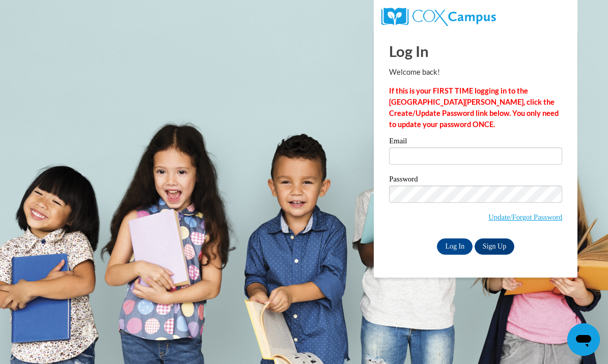 The image size is (608, 364). I want to click on label: Email, so click(475, 142).